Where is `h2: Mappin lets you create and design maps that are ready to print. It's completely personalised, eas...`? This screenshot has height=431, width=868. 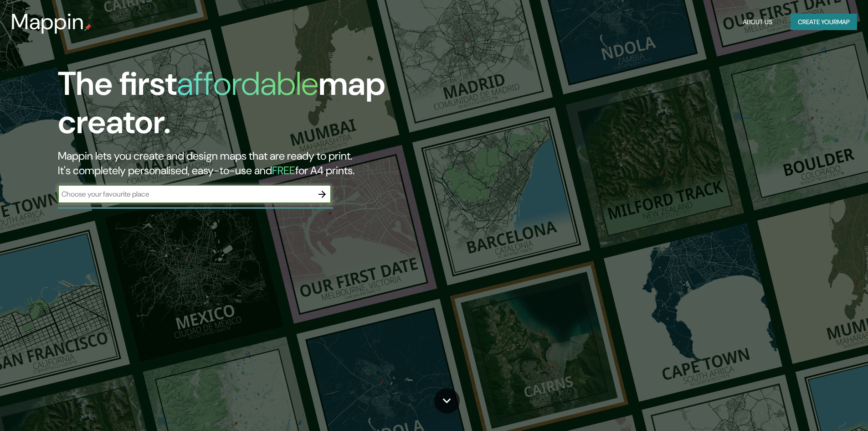 h2: Mappin lets you create and design maps that are ready to print. It's completely personalised, eas... is located at coordinates (275, 163).